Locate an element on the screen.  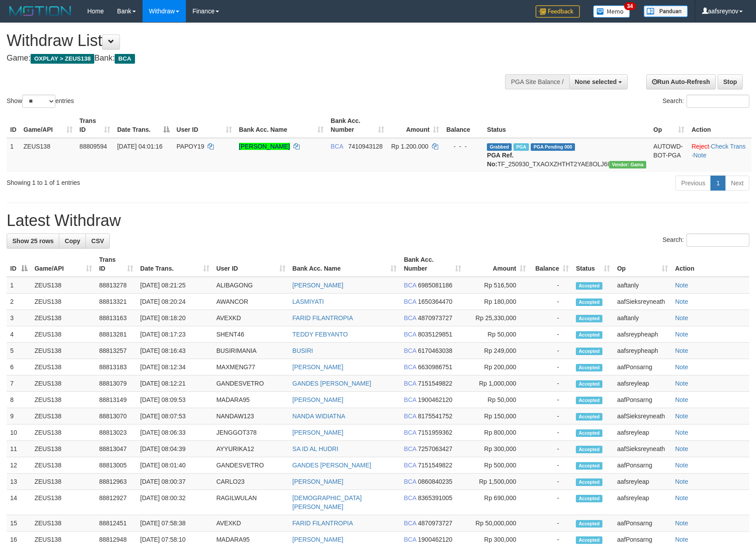
td: 4 is located at coordinates (19, 334).